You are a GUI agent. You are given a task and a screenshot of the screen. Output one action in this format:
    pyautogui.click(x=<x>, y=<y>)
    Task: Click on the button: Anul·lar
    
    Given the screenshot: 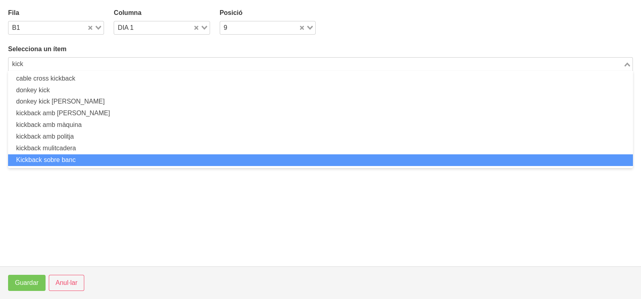 What is the action you would take?
    pyautogui.click(x=66, y=283)
    